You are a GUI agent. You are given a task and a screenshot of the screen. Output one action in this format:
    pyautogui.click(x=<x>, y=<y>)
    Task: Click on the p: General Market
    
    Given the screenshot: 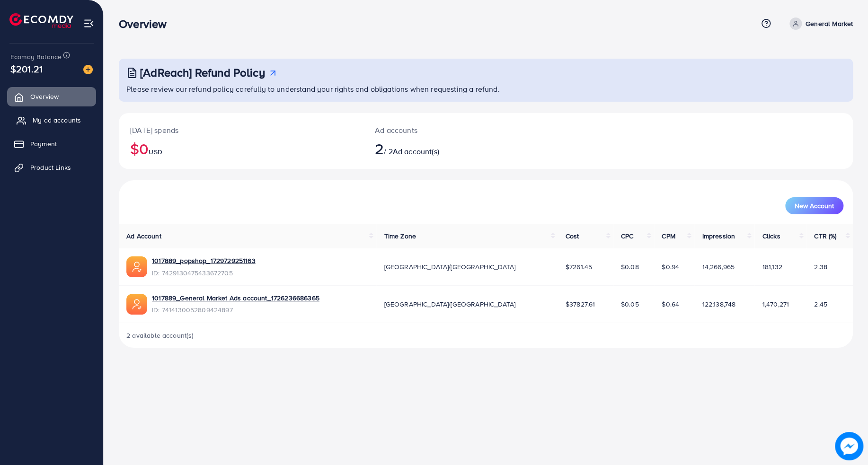 What is the action you would take?
    pyautogui.click(x=829, y=24)
    